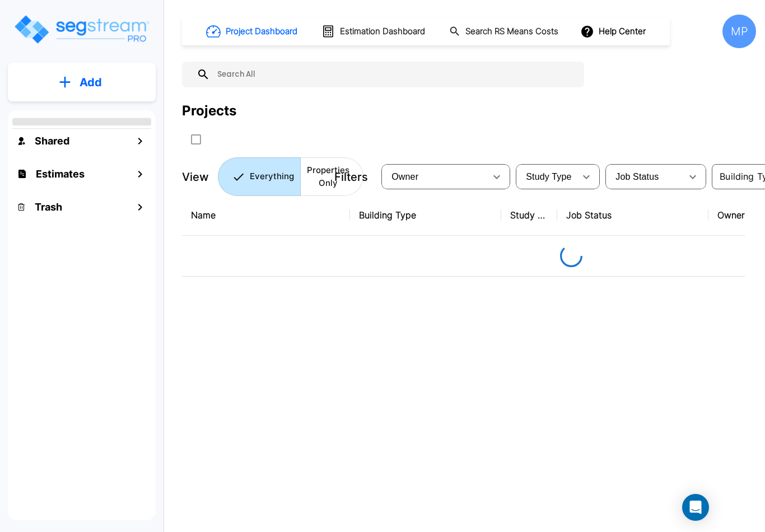  Describe the element at coordinates (695, 508) in the screenshot. I see `div: Open Intercom Messenger` at that location.